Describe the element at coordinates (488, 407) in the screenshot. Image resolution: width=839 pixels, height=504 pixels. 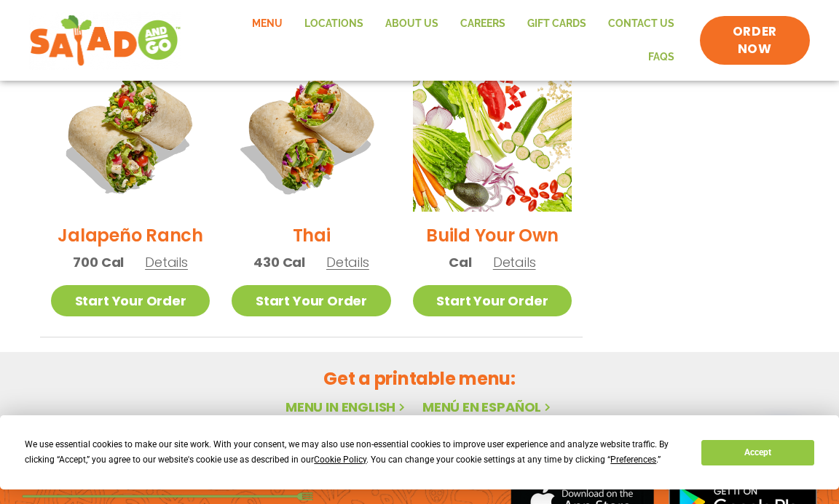
I see `a: Menú en español` at that location.